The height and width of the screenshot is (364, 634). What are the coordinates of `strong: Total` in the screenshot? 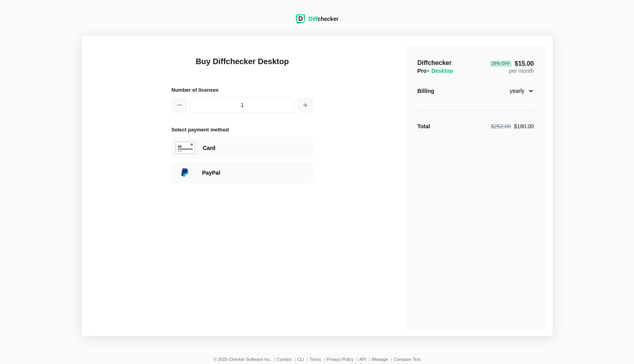 It's located at (424, 126).